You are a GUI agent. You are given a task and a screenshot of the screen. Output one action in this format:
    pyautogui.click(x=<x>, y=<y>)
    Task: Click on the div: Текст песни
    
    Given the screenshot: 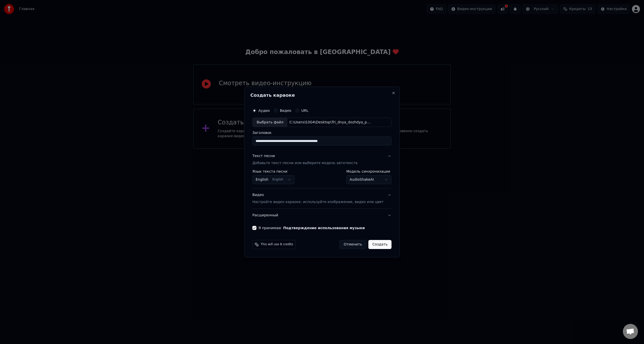 What is the action you would take?
    pyautogui.click(x=264, y=156)
    